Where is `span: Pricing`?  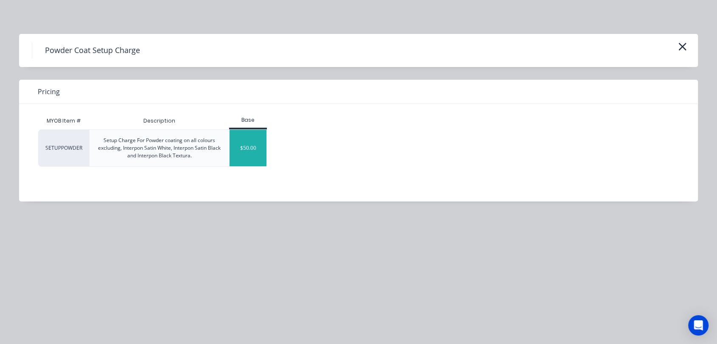 span: Pricing is located at coordinates (49, 92).